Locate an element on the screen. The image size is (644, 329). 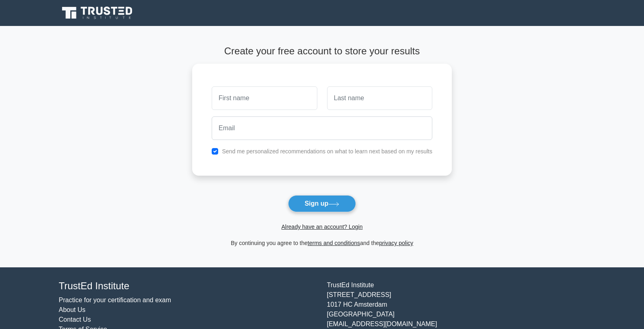
div: By continuing you agree to the and the is located at coordinates (321, 243).